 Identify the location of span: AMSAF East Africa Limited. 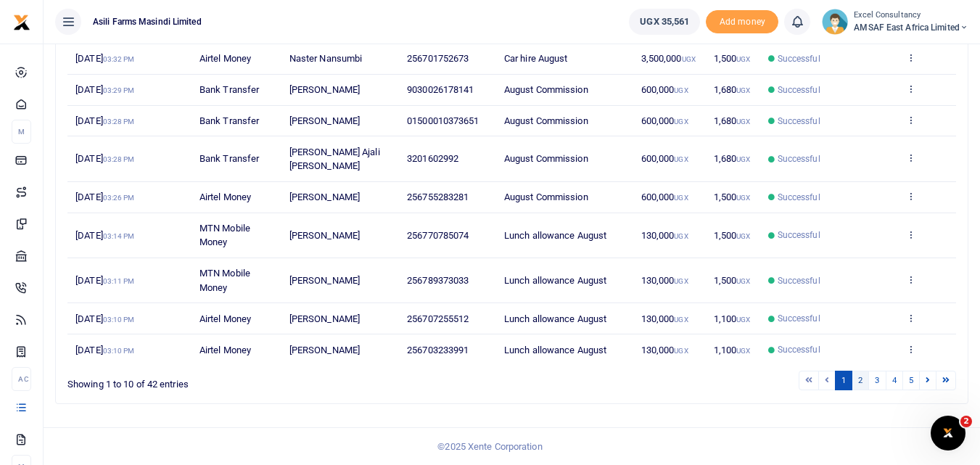
(911, 28).